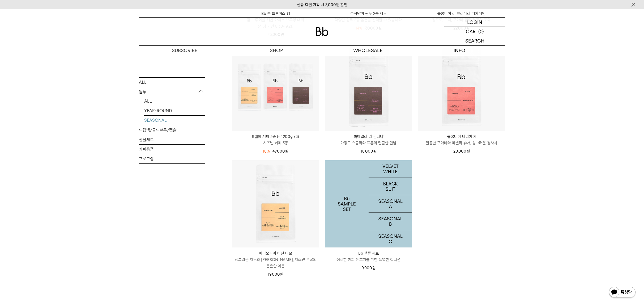 The image size is (644, 307). I want to click on a: 프로그램, so click(172, 159).